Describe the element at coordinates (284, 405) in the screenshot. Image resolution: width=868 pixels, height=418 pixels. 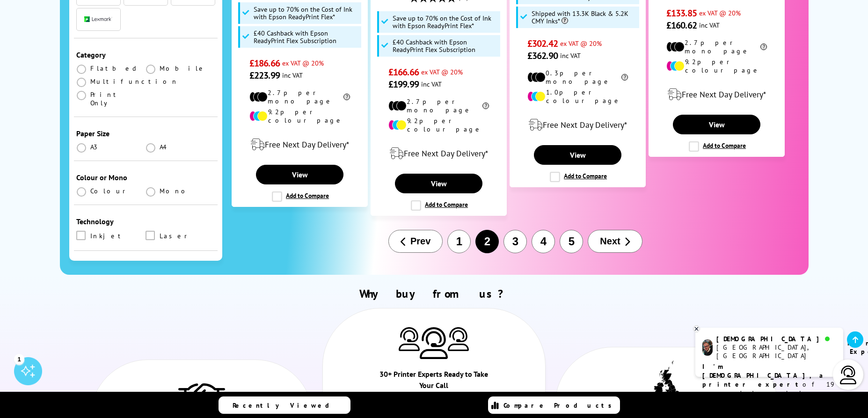
I see `a: Recently Viewed` at that location.